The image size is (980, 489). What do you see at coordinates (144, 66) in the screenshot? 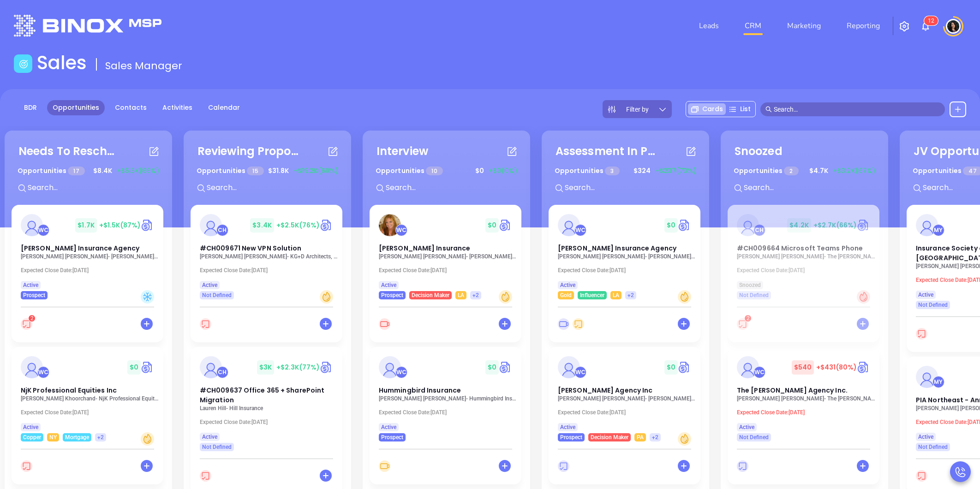
I see `span: Sales Manager` at bounding box center [144, 66].